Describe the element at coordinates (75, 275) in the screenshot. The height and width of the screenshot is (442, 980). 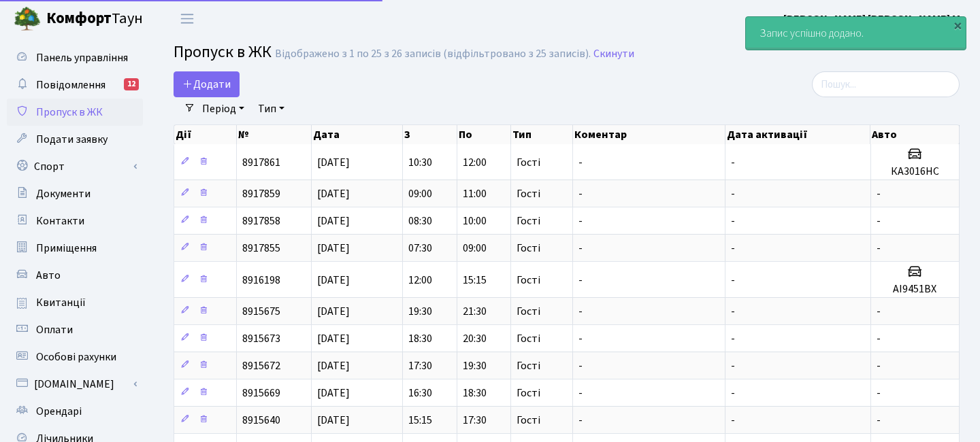
I see `a: Авто` at that location.